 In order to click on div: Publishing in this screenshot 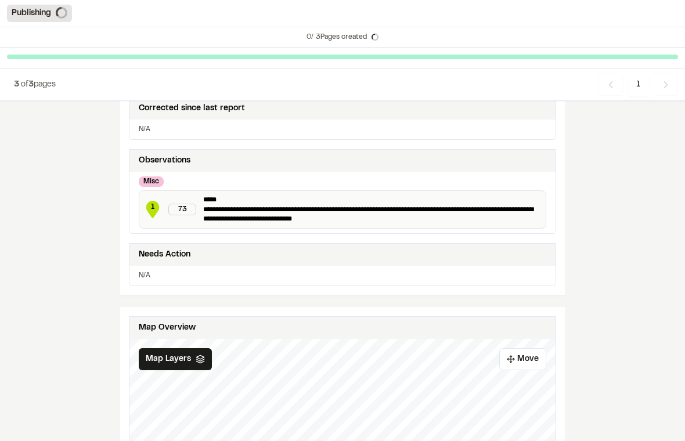, I will do `click(39, 13)`.